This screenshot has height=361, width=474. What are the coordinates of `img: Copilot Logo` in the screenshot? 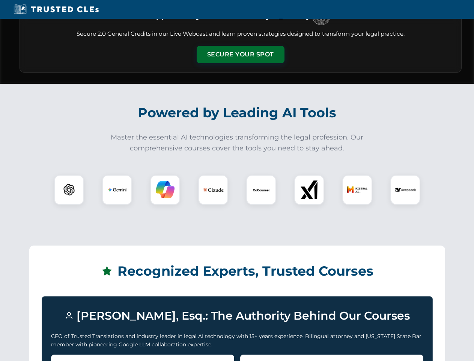 It's located at (165, 190).